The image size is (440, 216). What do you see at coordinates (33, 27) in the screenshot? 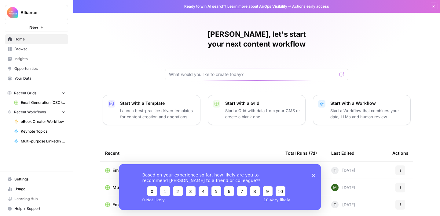
I see `button: 0` at bounding box center [33, 27].